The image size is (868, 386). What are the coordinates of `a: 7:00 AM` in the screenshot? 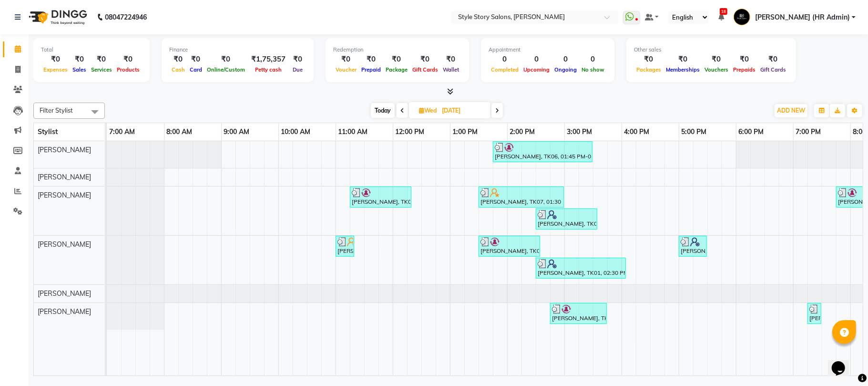 It's located at (122, 132).